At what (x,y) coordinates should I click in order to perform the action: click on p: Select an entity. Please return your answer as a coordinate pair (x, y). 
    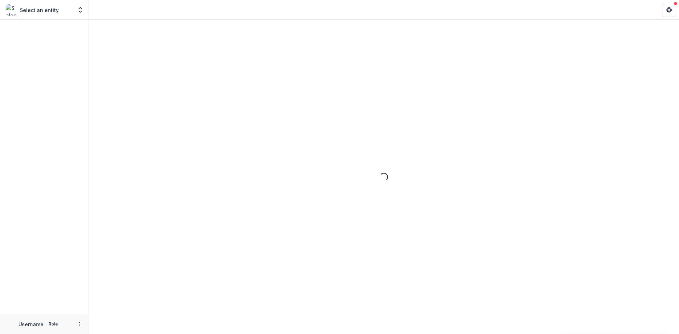
    Looking at the image, I should click on (39, 10).